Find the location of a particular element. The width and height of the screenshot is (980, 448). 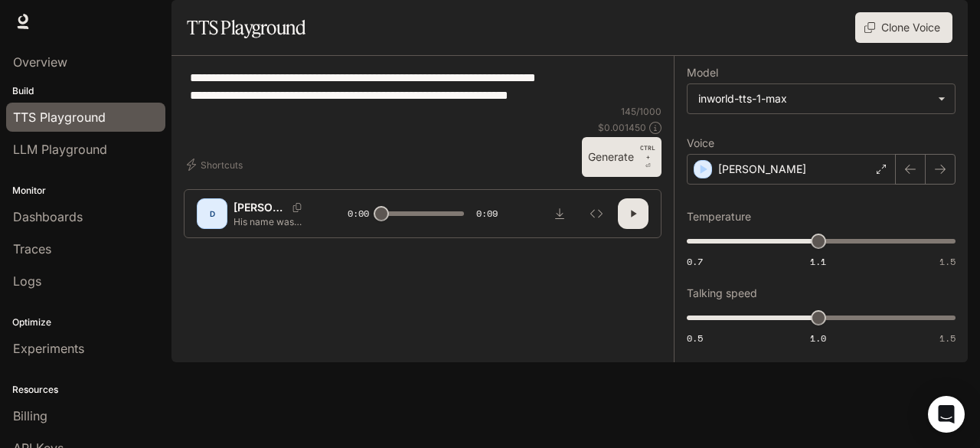

span: 0:09 is located at coordinates (486, 213).